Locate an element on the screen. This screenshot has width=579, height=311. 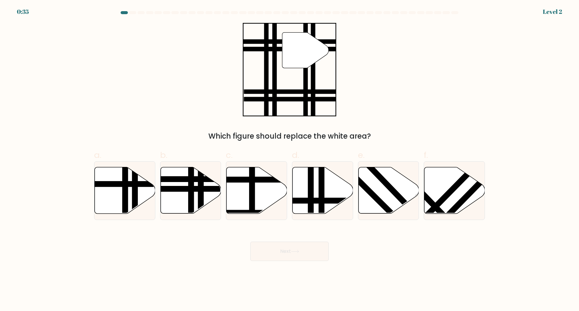
span: c. is located at coordinates (229, 155).